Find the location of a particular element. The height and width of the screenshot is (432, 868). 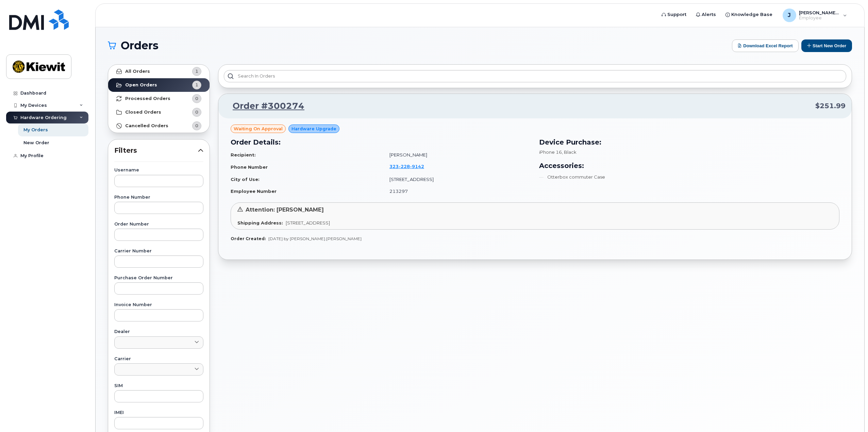

label: Order Number is located at coordinates (159, 224).